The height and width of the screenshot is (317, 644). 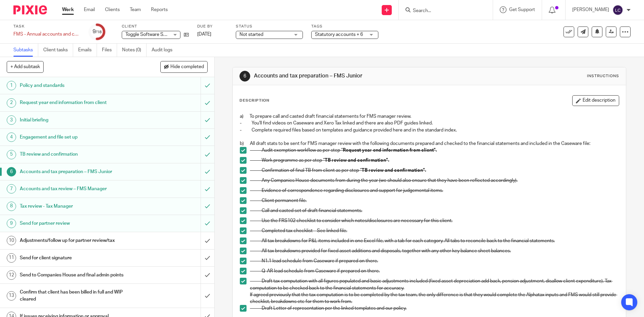 What do you see at coordinates (434, 231) in the screenshot?
I see `p: - Completed tax checklist – See linked file.` at bounding box center [434, 231].